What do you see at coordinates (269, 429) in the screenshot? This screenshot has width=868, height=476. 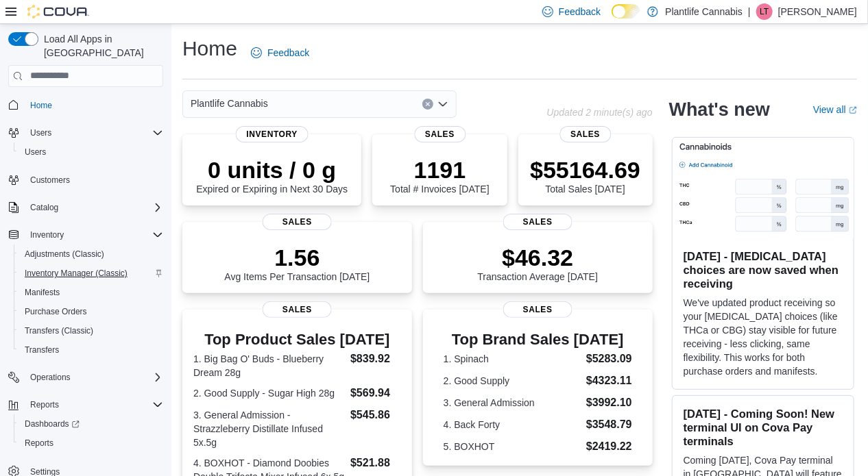 I see `dt: 3. General Admission - Strazzleberry Distillate Infused 5x.5g` at bounding box center [269, 429].